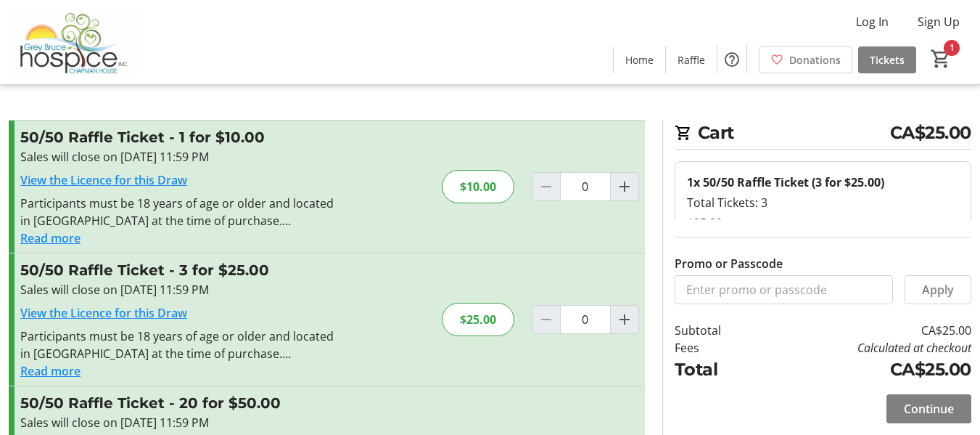 The image size is (980, 435). Describe the element at coordinates (73, 42) in the screenshot. I see `img: Grey Bruce Hospice's Logo` at that location.